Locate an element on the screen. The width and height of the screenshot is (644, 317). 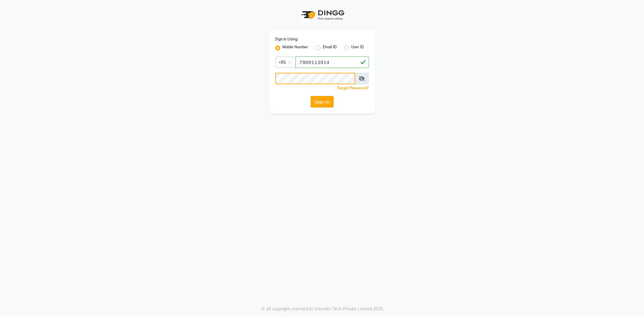
button: Sign In is located at coordinates (322, 102).